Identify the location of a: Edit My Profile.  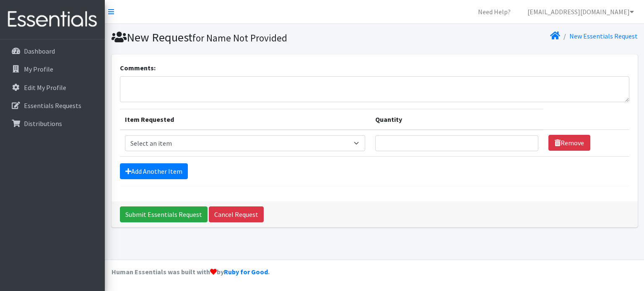
(53, 88).